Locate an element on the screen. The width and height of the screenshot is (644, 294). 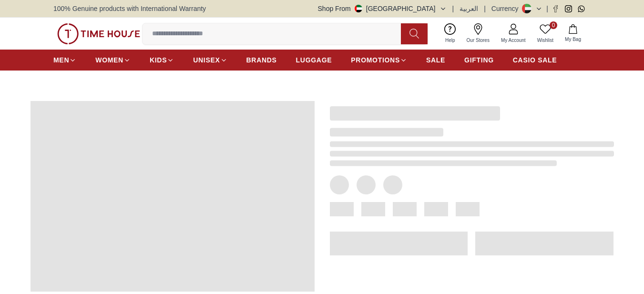
span: Help is located at coordinates (450, 40).